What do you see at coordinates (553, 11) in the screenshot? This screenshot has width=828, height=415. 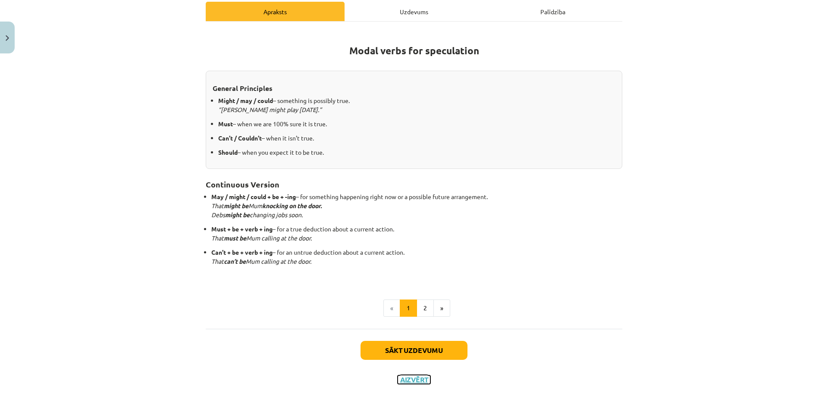 I see `div: Palīdzība` at bounding box center [553, 11].